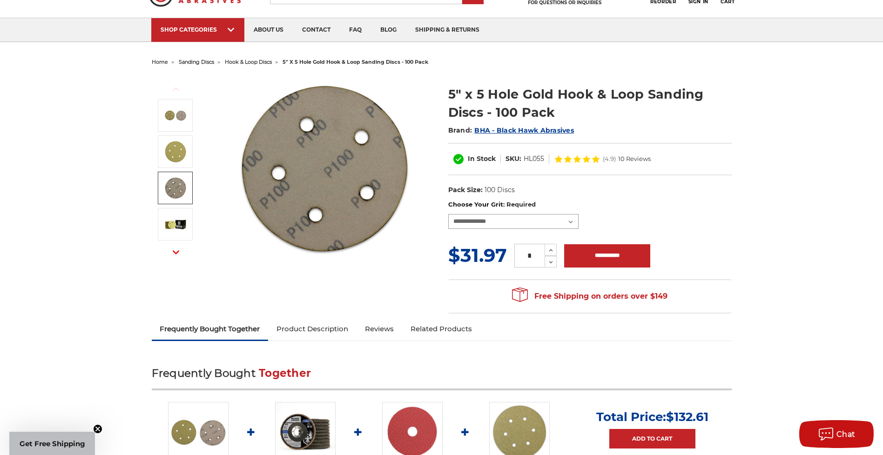 The width and height of the screenshot is (883, 455). I want to click on span: Free Shipping on orders over $149, so click(590, 296).